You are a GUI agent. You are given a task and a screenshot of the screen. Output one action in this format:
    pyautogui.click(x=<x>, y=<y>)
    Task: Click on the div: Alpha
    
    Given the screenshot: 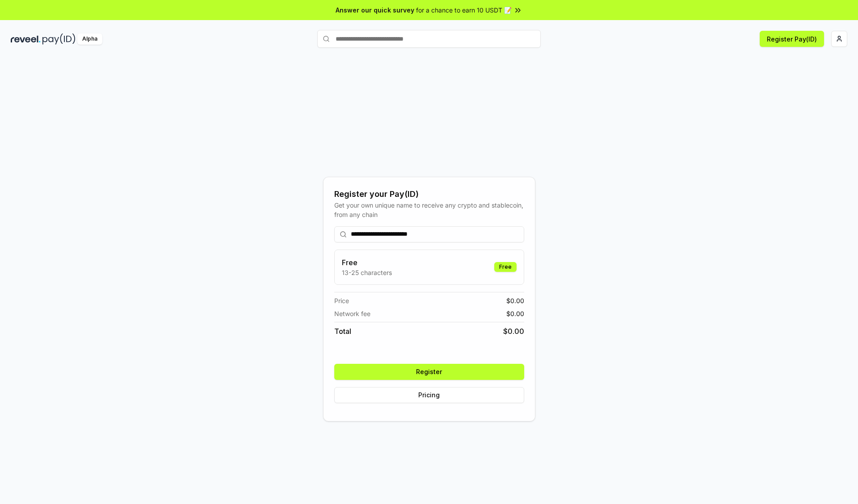 What is the action you would take?
    pyautogui.click(x=90, y=39)
    